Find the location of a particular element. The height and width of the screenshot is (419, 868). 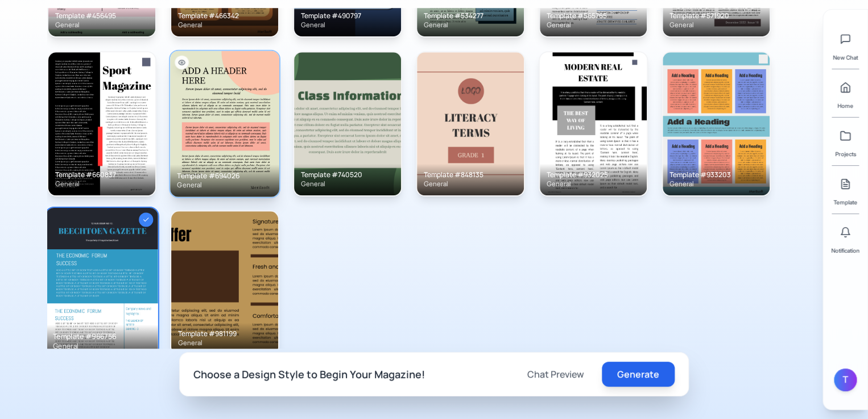

img: Template #740520 is located at coordinates (347, 124).